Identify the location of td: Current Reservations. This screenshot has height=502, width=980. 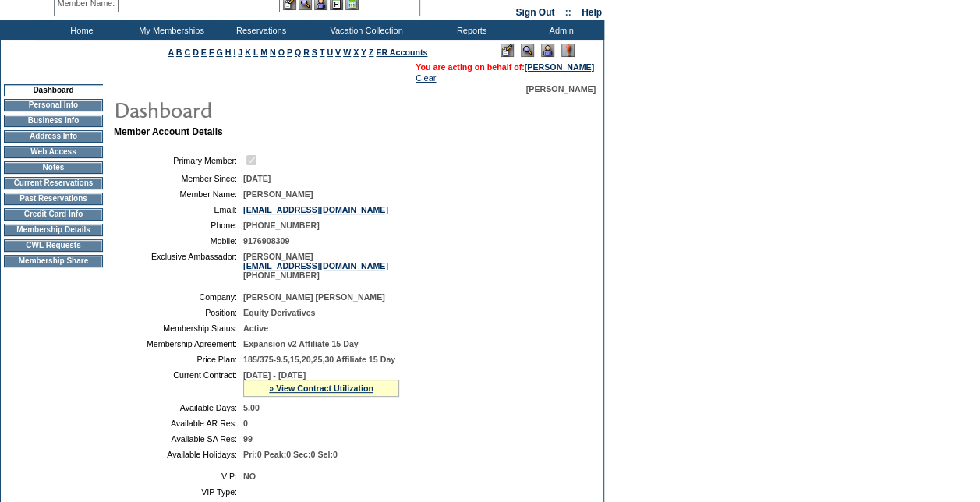
(53, 183).